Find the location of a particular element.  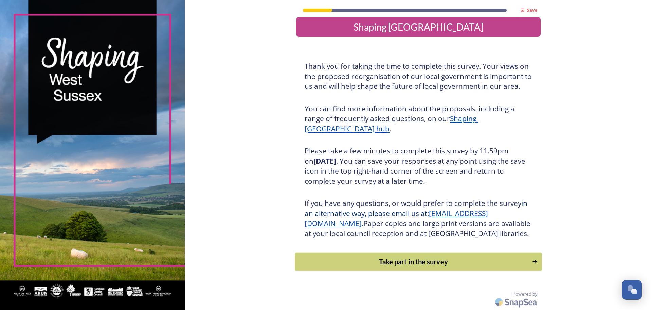

span: Powered by is located at coordinates (525, 294).